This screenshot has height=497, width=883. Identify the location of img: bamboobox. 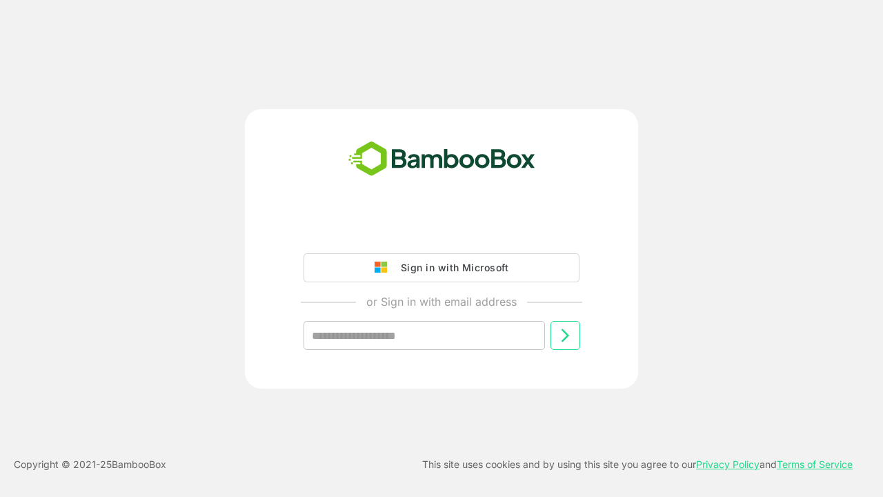
(442, 159).